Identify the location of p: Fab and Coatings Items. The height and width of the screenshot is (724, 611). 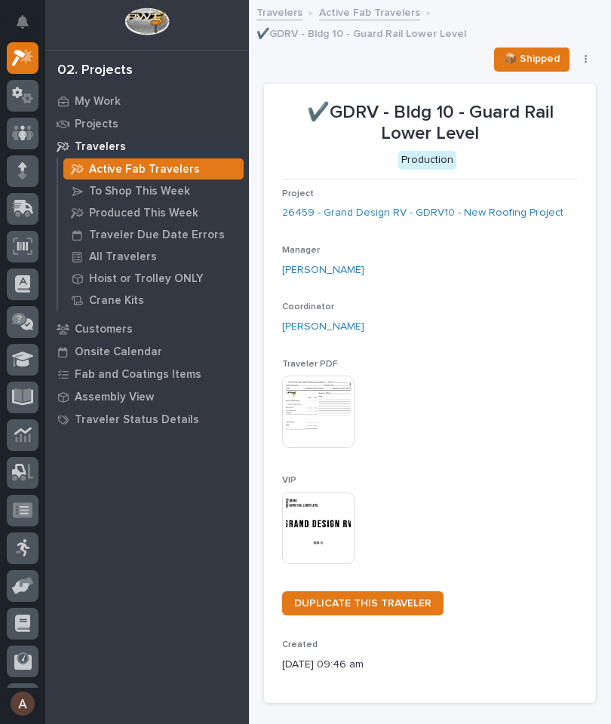
(138, 375).